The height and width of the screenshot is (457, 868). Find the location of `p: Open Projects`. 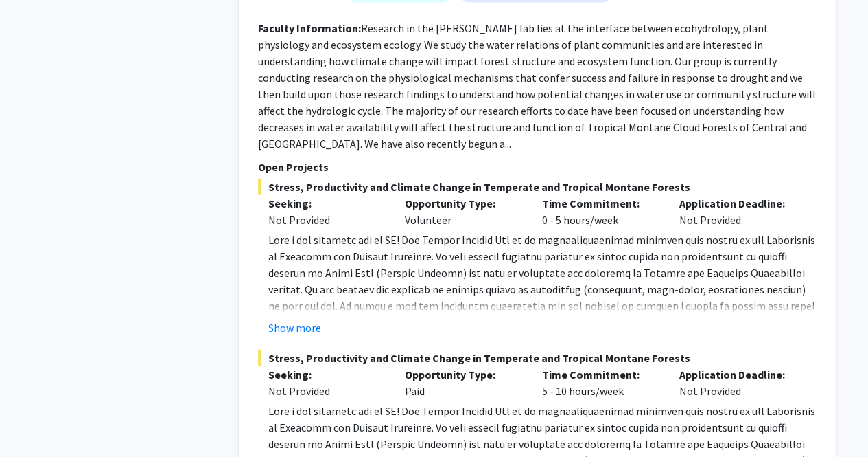

p: Open Projects is located at coordinates (537, 167).